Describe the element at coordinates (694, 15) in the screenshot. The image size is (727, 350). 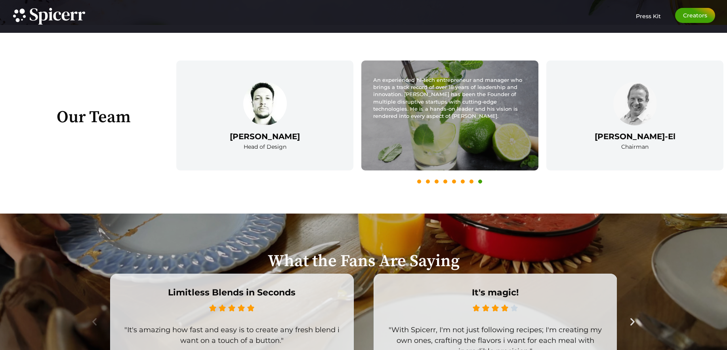
I see `a: Creators` at that location.